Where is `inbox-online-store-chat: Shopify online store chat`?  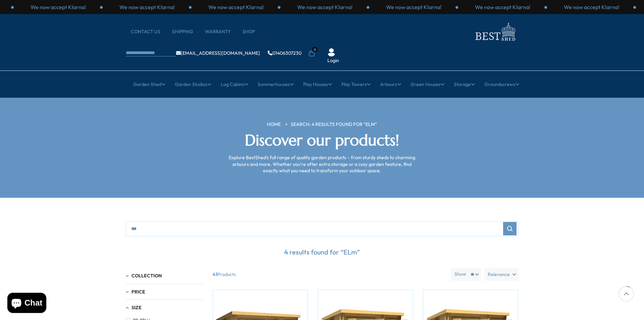 inbox-online-store-chat: Shopify online store chat is located at coordinates (27, 304).